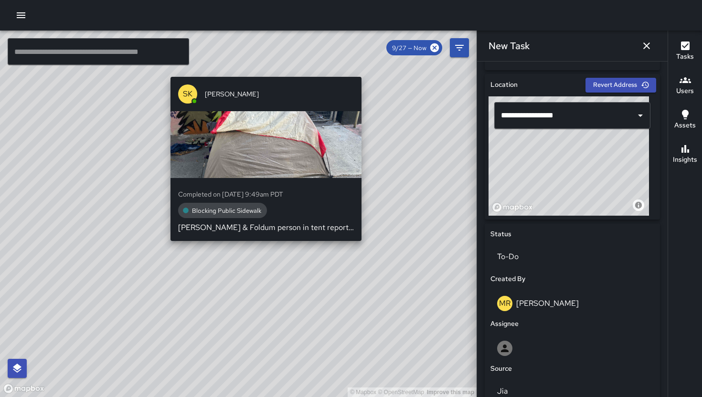 This screenshot has height=397, width=702. I want to click on button: Insights, so click(685, 155).